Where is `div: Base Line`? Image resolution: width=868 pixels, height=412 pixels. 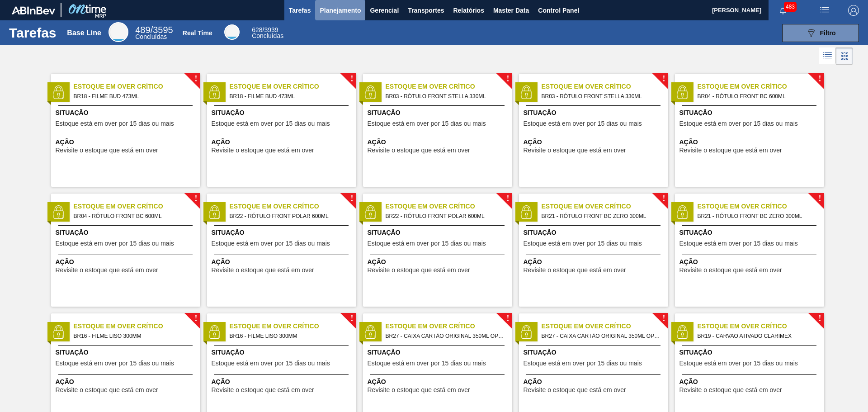 div: Base Line is located at coordinates (119, 32).